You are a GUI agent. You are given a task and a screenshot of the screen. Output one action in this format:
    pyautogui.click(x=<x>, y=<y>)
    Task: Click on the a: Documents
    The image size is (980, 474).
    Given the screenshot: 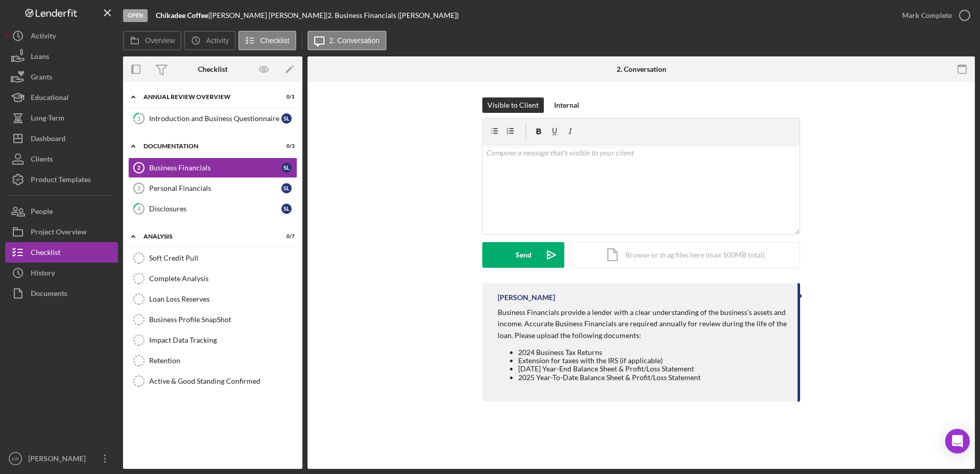 What is the action you would take?
    pyautogui.click(x=62, y=294)
    